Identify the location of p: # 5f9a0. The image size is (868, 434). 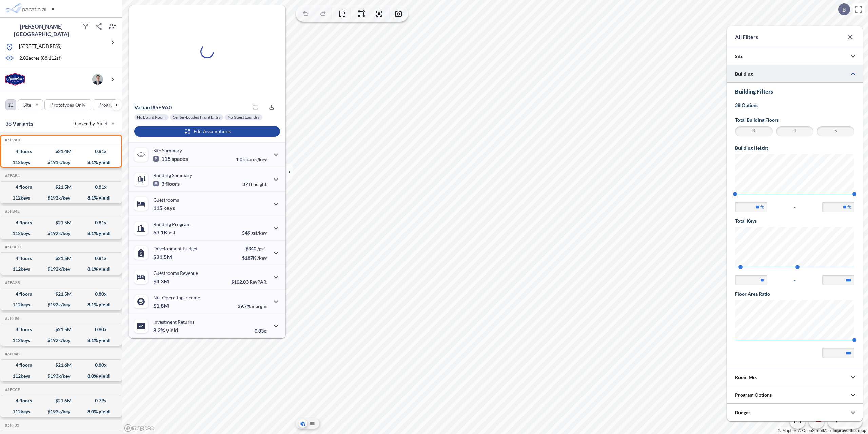
(153, 107).